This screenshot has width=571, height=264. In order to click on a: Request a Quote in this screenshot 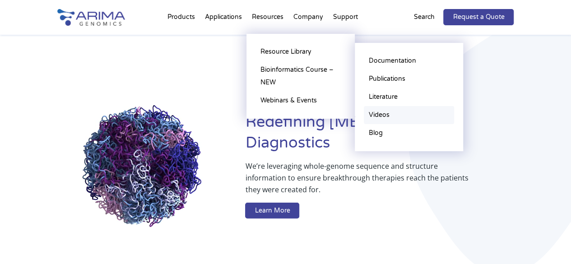, I will do `click(479, 17)`.